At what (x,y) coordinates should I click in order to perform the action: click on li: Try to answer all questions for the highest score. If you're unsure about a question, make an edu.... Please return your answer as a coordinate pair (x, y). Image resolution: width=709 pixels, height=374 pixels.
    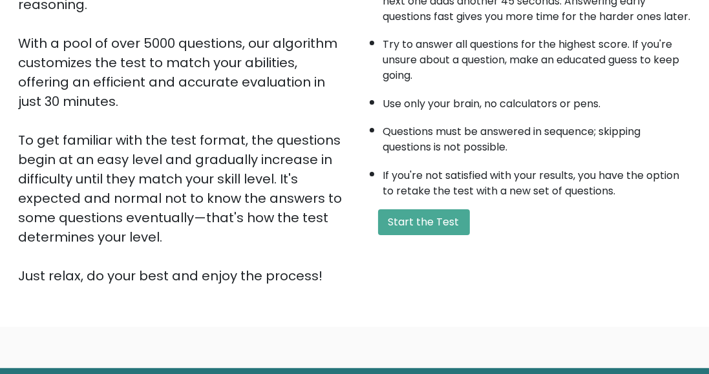
    Looking at the image, I should click on (537, 57).